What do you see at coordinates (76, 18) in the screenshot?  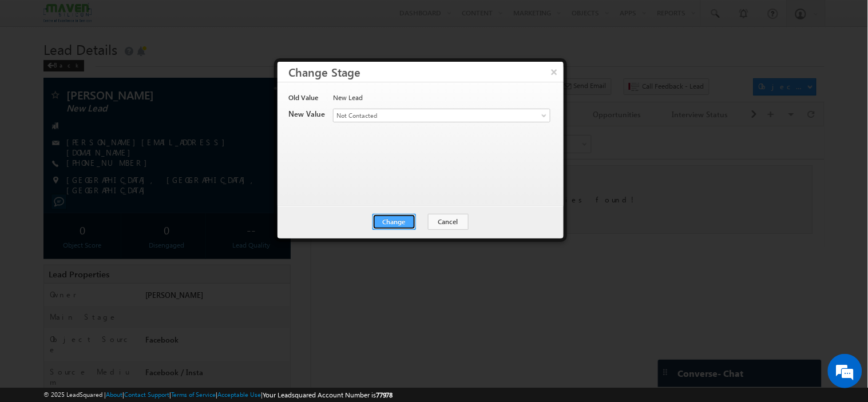 I see `div: 72 Selected` at bounding box center [76, 18].